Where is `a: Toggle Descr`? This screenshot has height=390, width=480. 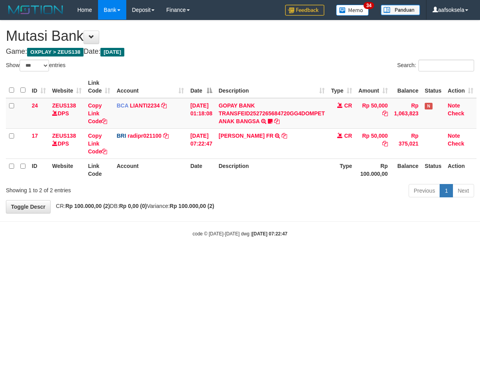
a: Toggle Descr is located at coordinates (28, 207).